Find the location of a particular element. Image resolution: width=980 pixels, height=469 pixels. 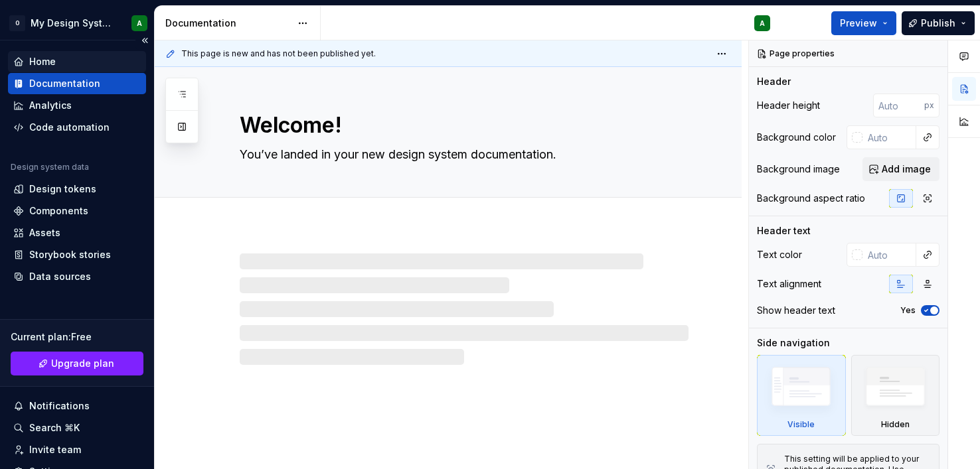

div: Notifications is located at coordinates (59, 406).